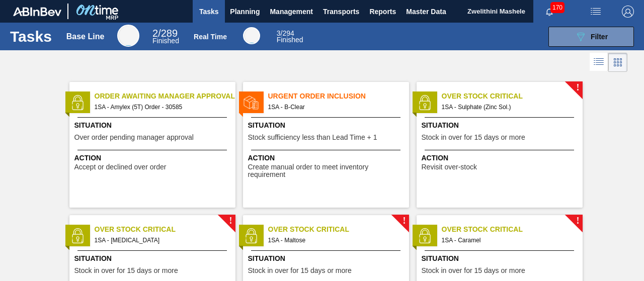  I want to click on span: Order Awaiting Manager Approval, so click(165, 96).